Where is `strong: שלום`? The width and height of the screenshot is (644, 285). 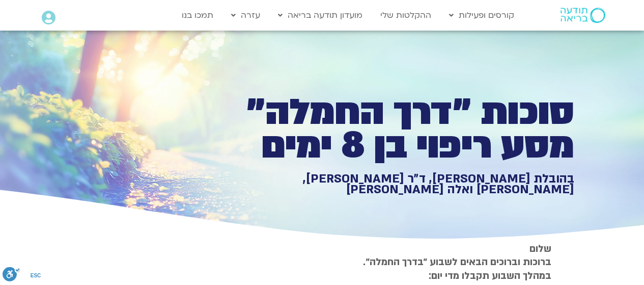
strong: שלום is located at coordinates (540, 249).